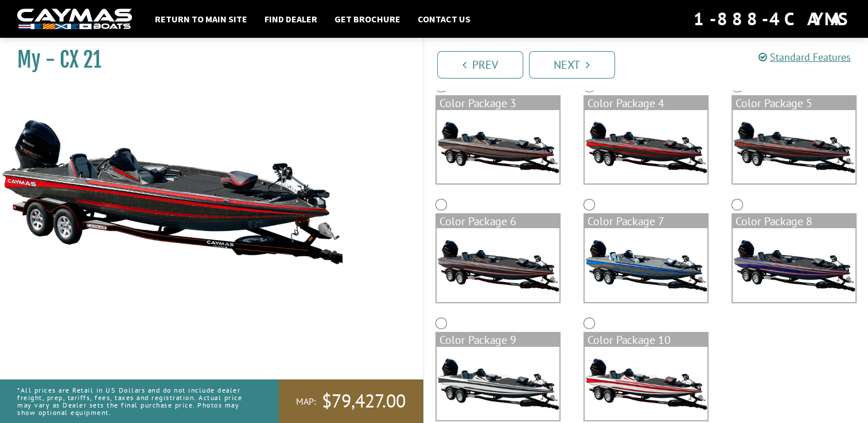  What do you see at coordinates (804, 57) in the screenshot?
I see `a: Standard Features` at bounding box center [804, 57].